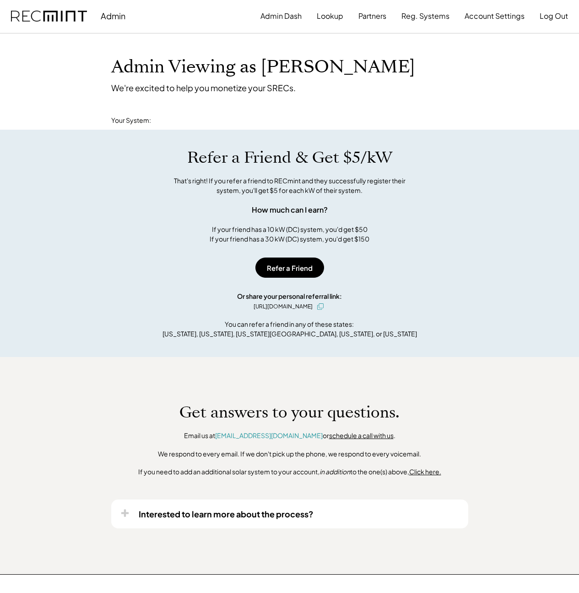 Image resolution: width=579 pixels, height=593 pixels. What do you see at coordinates (290, 186) in the screenshot?
I see `div: That's right! If you refer a friend to RECmint and they successfully register their system, you'l...` at bounding box center [290, 186].